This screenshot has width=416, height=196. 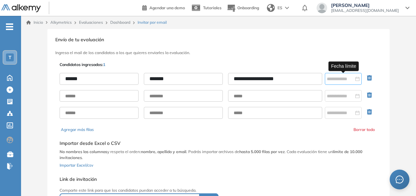 What do you see at coordinates (212, 8) in the screenshot?
I see `span: Tutoriales` at bounding box center [212, 8].